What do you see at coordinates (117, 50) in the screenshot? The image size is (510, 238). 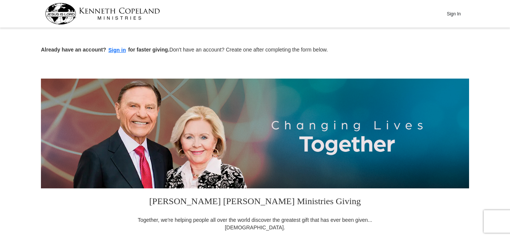 I see `button: Sign in` at bounding box center [117, 50].